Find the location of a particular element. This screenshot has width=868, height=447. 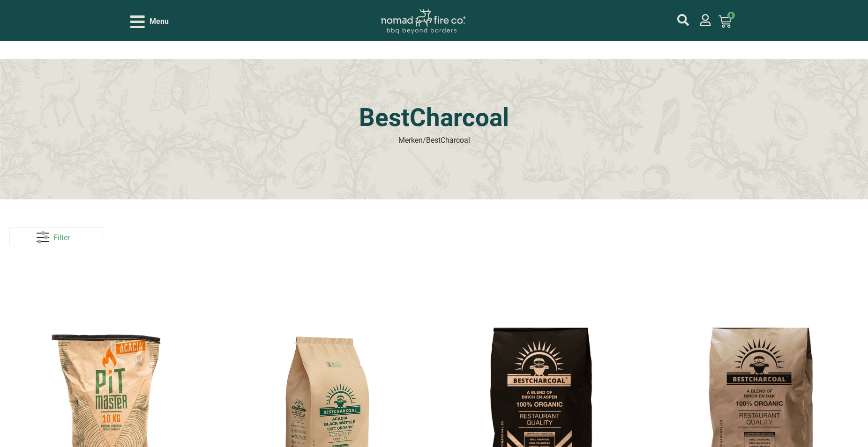

a: Filter is located at coordinates (56, 237).